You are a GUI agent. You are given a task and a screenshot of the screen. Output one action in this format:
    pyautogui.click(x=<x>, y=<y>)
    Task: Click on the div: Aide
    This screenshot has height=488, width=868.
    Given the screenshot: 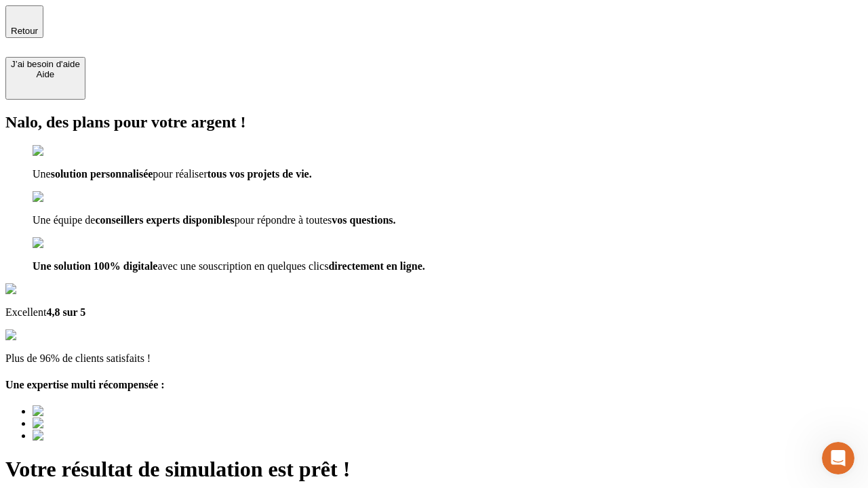 What is the action you would take?
    pyautogui.click(x=45, y=74)
    